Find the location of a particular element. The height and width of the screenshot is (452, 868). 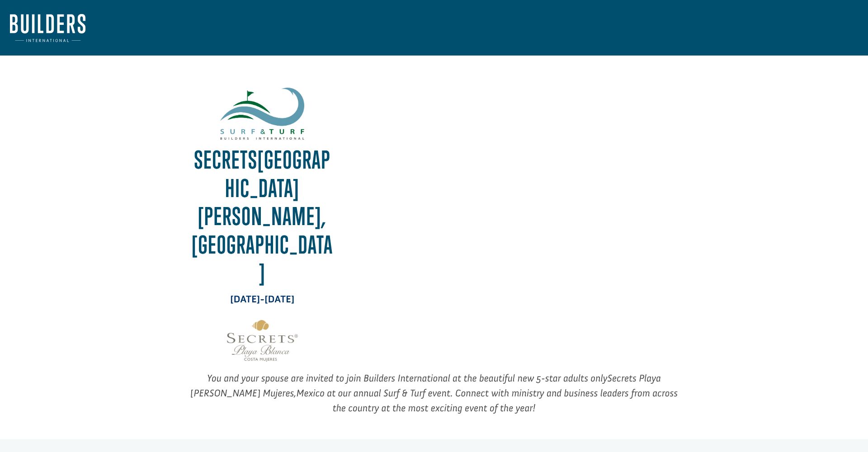

img: S&T 2023 web is located at coordinates (262, 113).